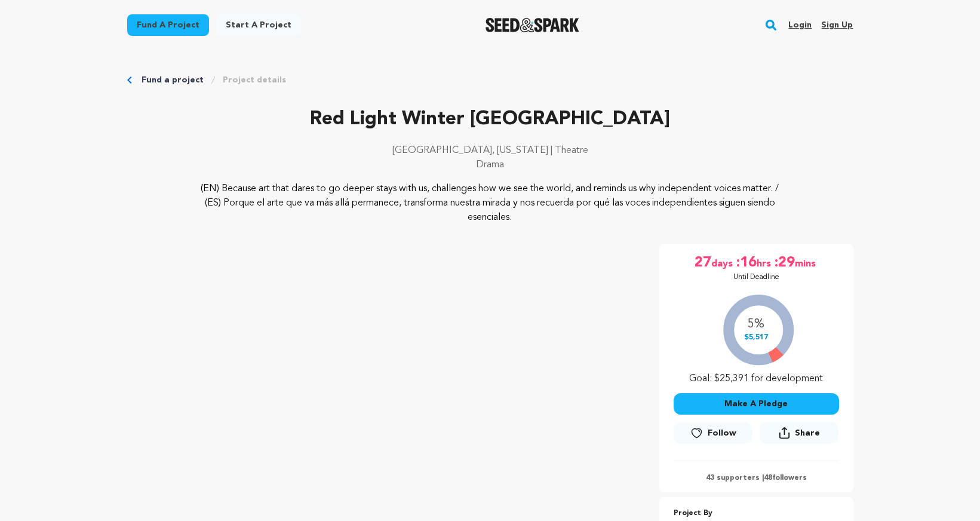  What do you see at coordinates (785, 263) in the screenshot?
I see `span: :29` at bounding box center [785, 263].